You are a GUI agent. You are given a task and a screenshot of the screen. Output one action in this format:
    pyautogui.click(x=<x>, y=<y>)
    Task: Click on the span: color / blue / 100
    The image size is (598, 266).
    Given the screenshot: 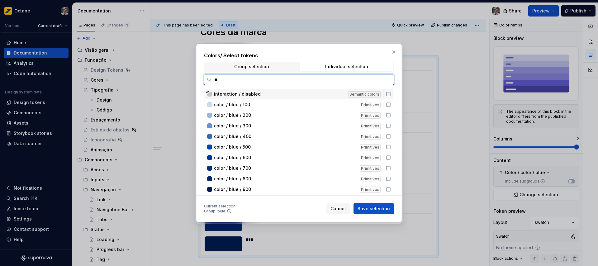 What is the action you would take?
    pyautogui.click(x=232, y=105)
    